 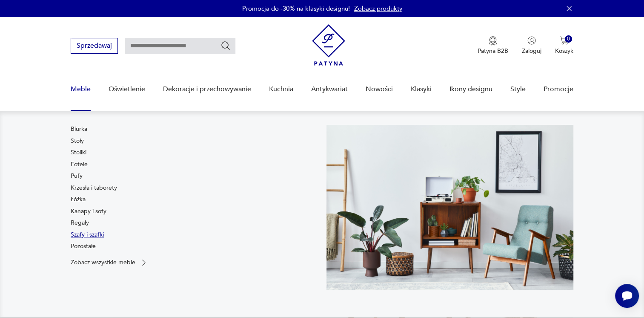 I want to click on a: Klasyki, so click(x=421, y=89).